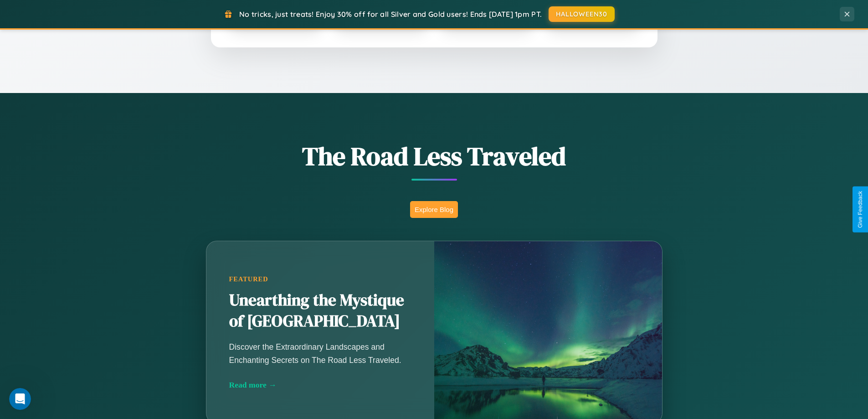 The width and height of the screenshot is (868, 419). What do you see at coordinates (581, 14) in the screenshot?
I see `button: HALLOWEEN30` at bounding box center [581, 14].